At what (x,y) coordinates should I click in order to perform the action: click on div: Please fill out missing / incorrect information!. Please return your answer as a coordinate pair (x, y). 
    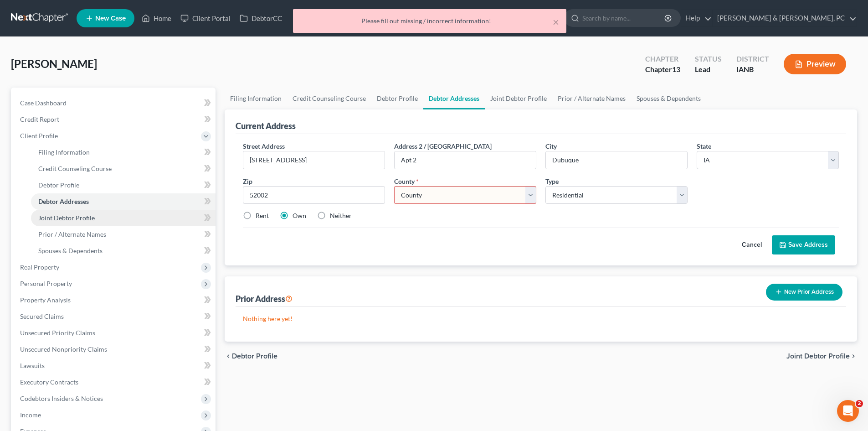
    Looking at the image, I should click on (430, 21).